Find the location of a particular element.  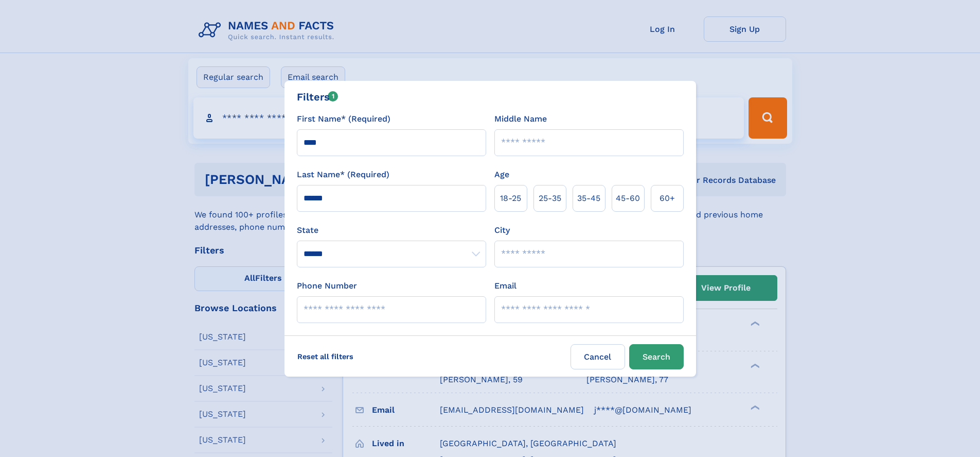

span: 60+ is located at coordinates (667, 198).